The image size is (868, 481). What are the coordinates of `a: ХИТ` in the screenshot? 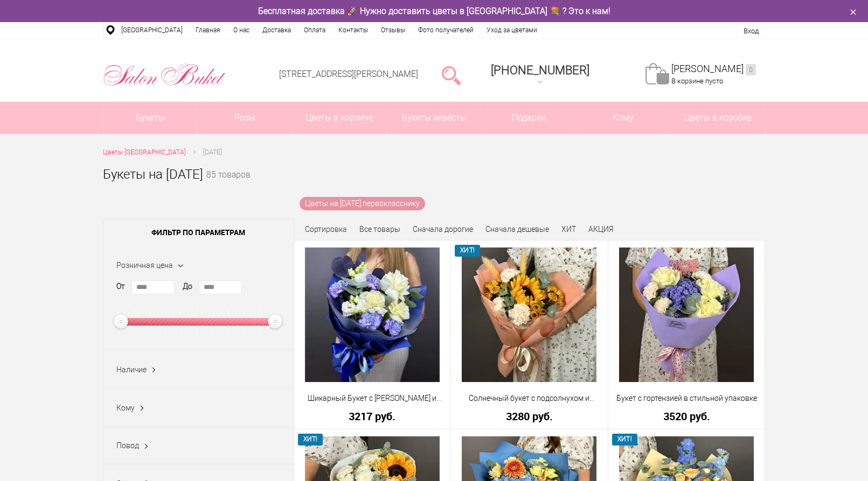 It's located at (568, 230).